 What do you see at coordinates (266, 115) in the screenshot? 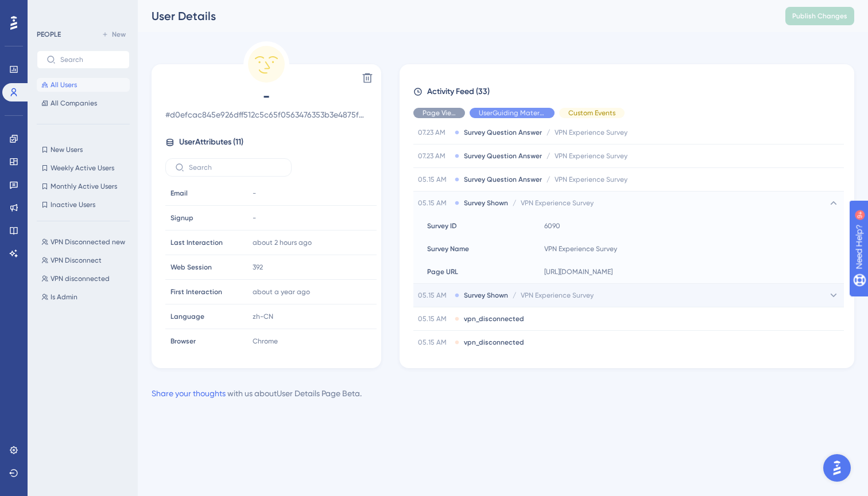
I see `span: # d0efcac845e926dff512c5c65f0563476353b3e4875f3b3f0afad4834cf9b02b` at bounding box center [266, 115].